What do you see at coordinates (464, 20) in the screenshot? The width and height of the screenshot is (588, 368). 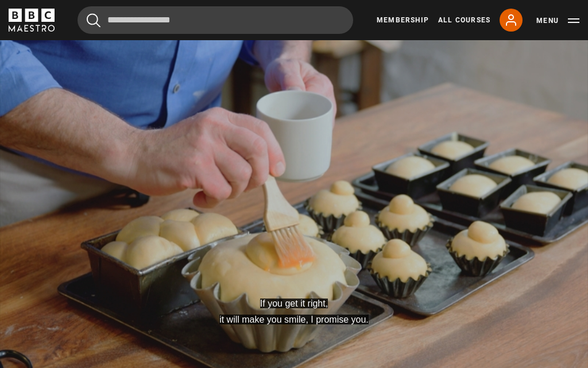 I see `a: All Courses` at bounding box center [464, 20].